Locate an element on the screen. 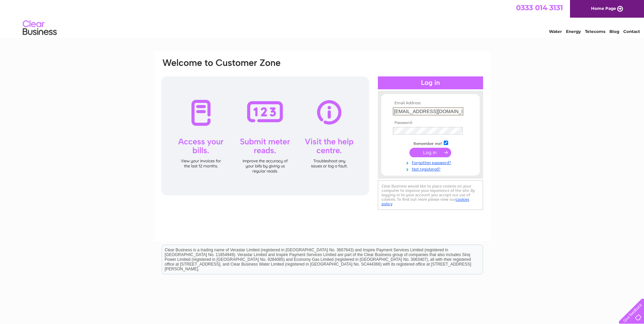 Image resolution: width=644 pixels, height=324 pixels. span: 0333 014 3131 is located at coordinates (539, 7).